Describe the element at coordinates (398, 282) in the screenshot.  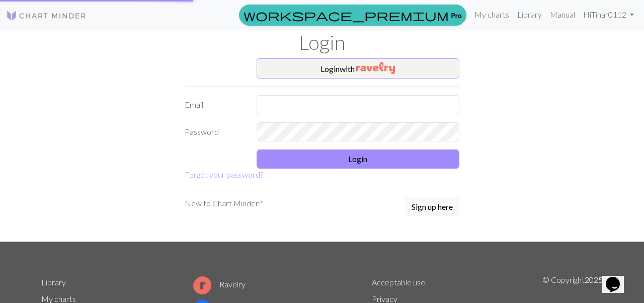
I see `a: Acceptable use` at that location.